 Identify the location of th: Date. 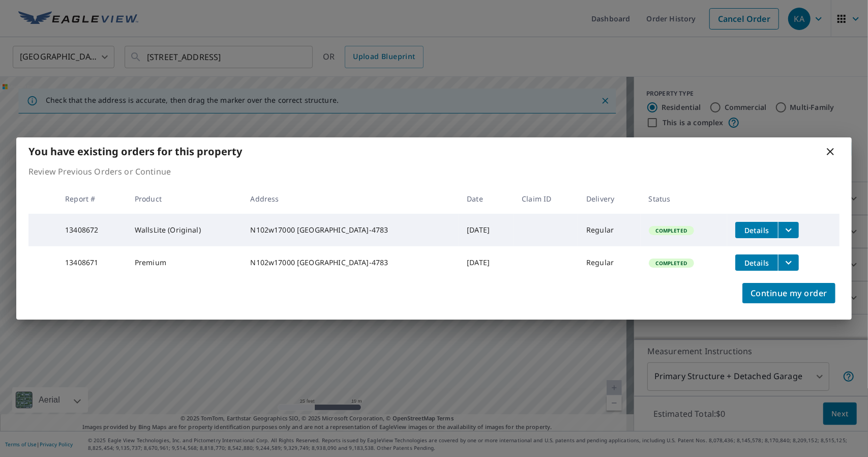
(487, 199).